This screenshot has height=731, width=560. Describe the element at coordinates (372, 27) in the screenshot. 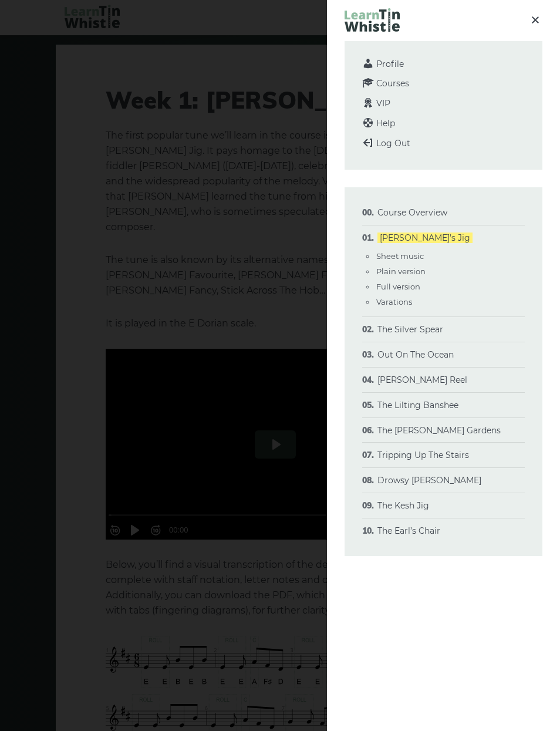

I see `a: LearnTinWhistle.com` at that location.